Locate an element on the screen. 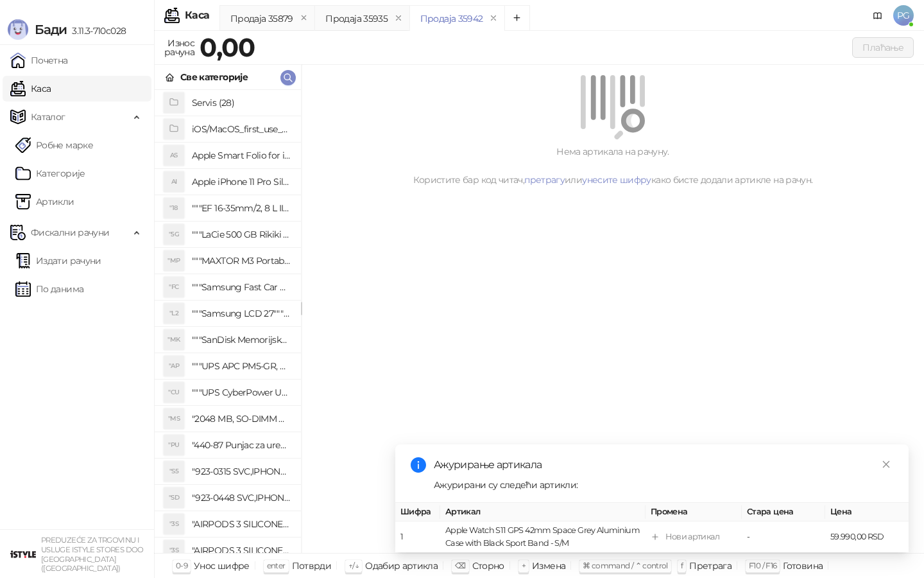  span: close is located at coordinates (886, 464).